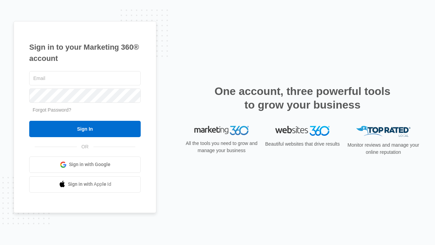 Image resolution: width=435 pixels, height=245 pixels. What do you see at coordinates (85, 129) in the screenshot?
I see `input: Sign In` at bounding box center [85, 129].